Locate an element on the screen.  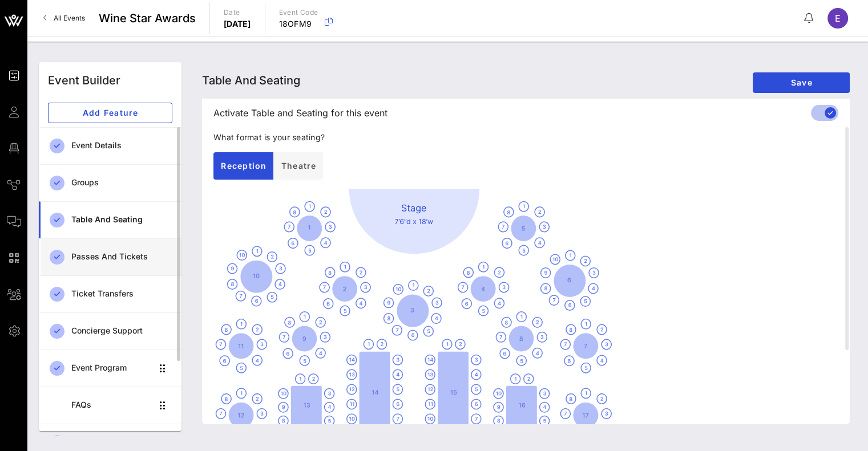
div: Groups is located at coordinates (122, 182).